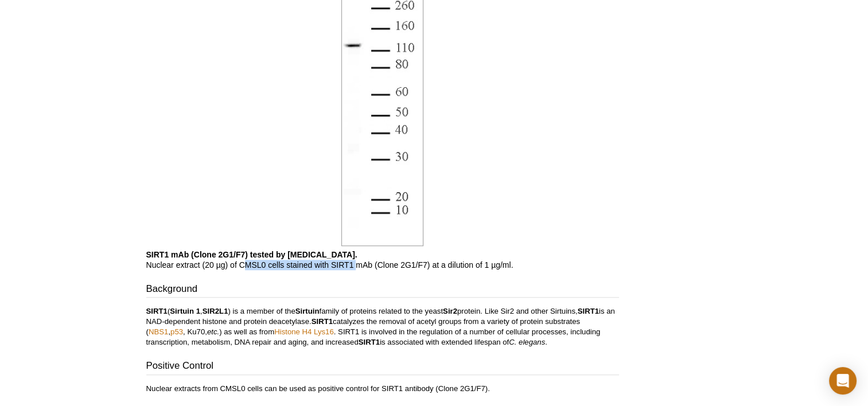 This screenshot has width=868, height=406. I want to click on b: Sir2, so click(450, 311).